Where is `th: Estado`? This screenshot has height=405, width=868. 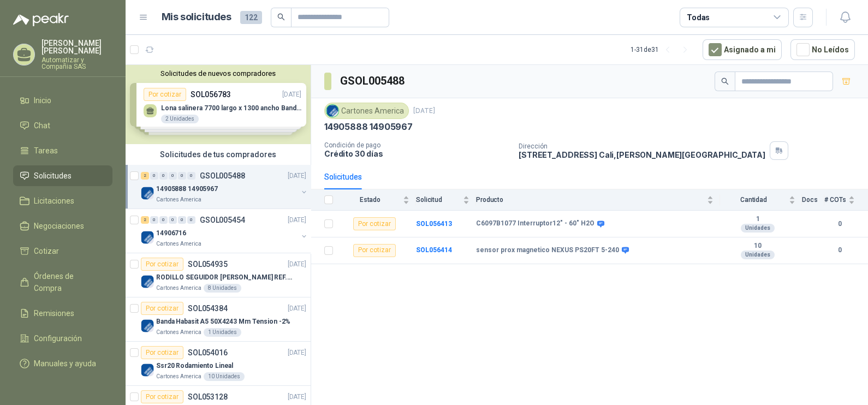
th: Estado is located at coordinates (378, 200).